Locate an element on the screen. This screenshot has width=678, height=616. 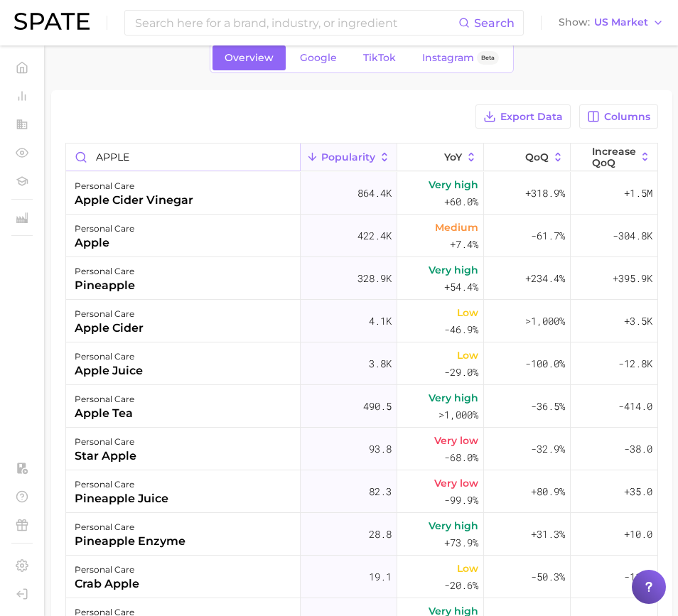
button: personal careapple422.4kMedium+7.4%-61.7%-304.8k is located at coordinates (361, 236).